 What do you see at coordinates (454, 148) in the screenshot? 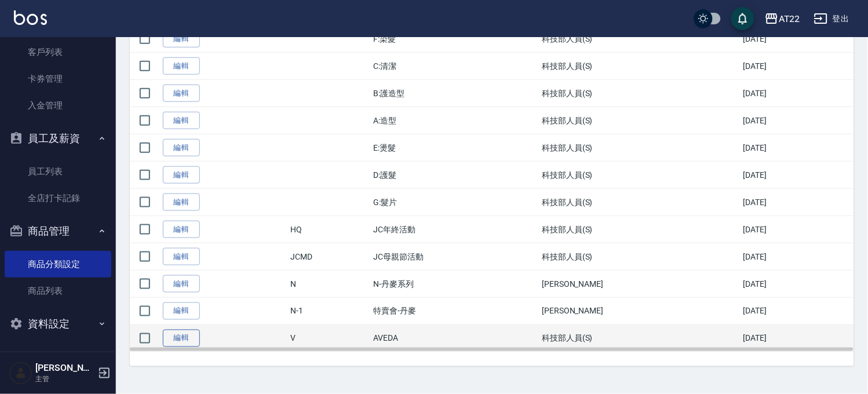
I see `td: E:燙髮` at bounding box center [454, 148].